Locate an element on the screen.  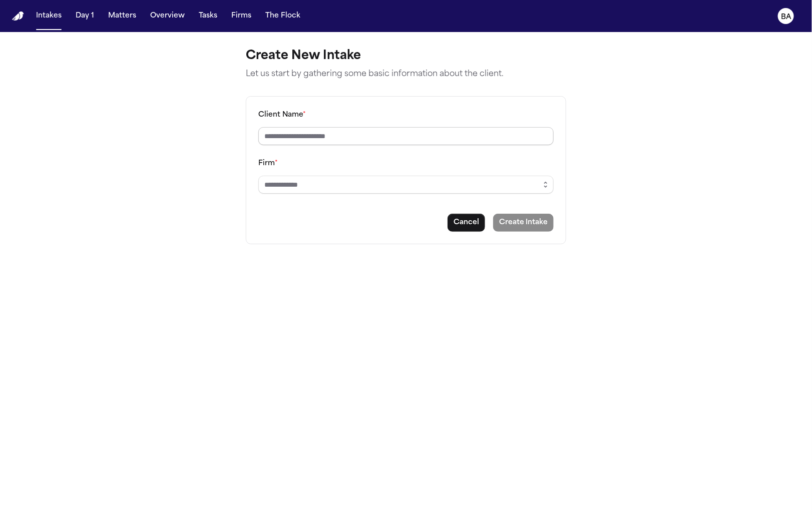
a: Day 1 is located at coordinates (84, 16).